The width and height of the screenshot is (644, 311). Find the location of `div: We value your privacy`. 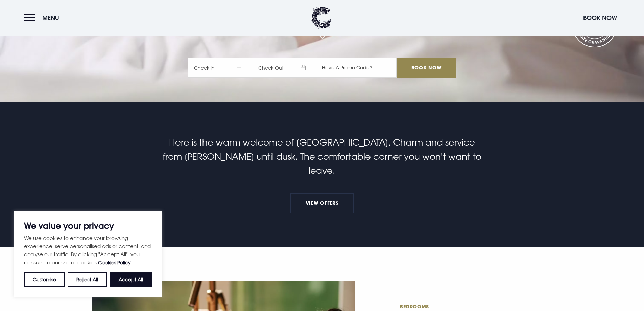

div: We value your privacy is located at coordinates (88, 254).